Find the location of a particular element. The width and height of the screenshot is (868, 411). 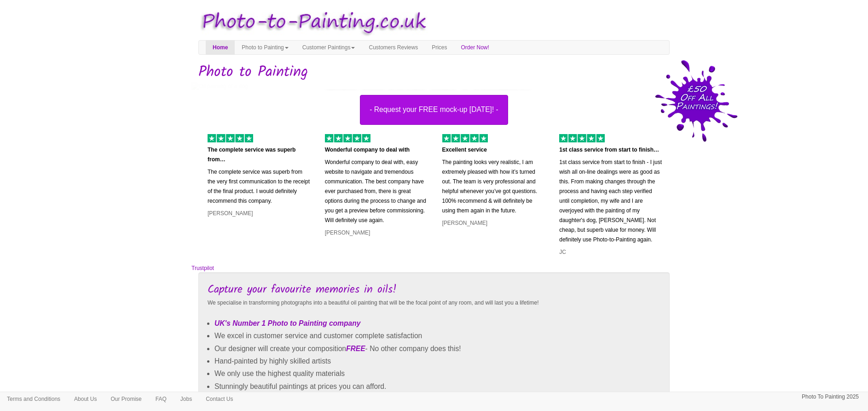

em: FREE is located at coordinates (356, 348).